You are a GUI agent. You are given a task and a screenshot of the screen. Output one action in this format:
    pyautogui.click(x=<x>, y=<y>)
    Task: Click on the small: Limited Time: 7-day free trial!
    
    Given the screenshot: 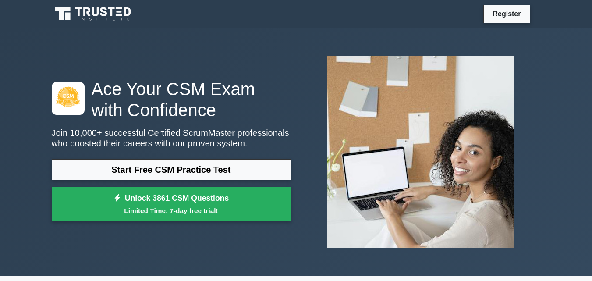 What is the action you would take?
    pyautogui.click(x=171, y=210)
    